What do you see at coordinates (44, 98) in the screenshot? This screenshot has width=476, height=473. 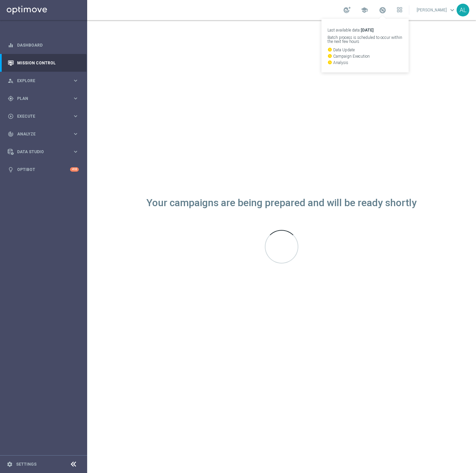 I see `button: gps_fixed Plan keyboard_arrow_right` at bounding box center [44, 98].